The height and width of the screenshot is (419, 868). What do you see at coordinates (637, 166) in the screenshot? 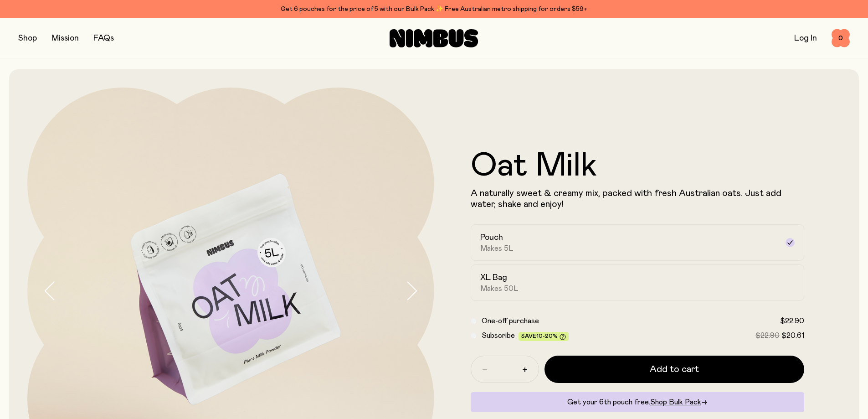
I see `h1: Oat Milk` at bounding box center [637, 166].